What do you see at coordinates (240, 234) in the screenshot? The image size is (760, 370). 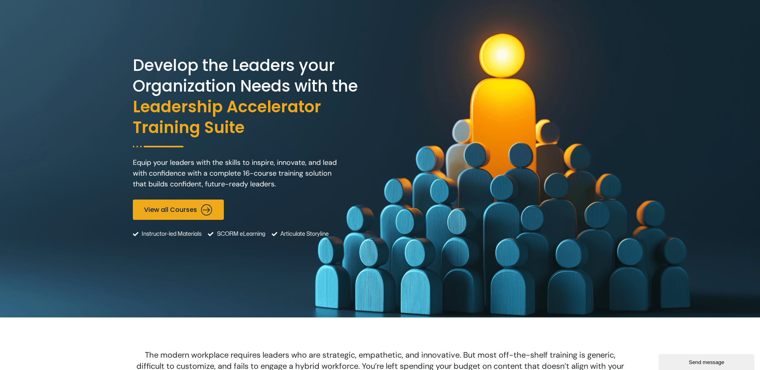 I see `span: SCORM eLearning` at bounding box center [240, 234].